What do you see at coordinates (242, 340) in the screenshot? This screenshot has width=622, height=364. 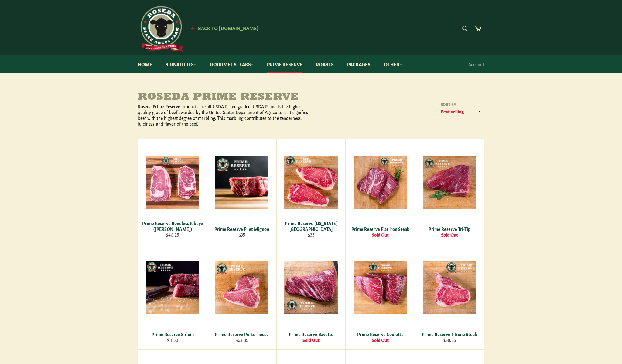 I see `div: $63.85` at bounding box center [242, 340].